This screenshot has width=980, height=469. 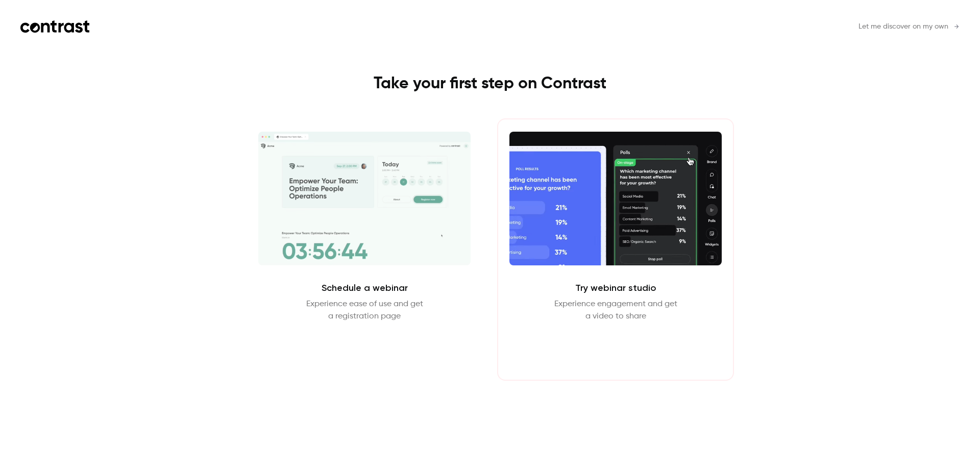 What do you see at coordinates (903, 26) in the screenshot?
I see `span: Let me discover on my own` at bounding box center [903, 26].